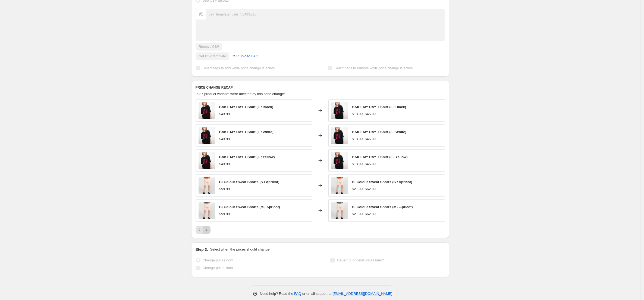 The height and width of the screenshot is (300, 644). Describe the element at coordinates (203, 230) in the screenshot. I see `nav: Pagination` at that location.